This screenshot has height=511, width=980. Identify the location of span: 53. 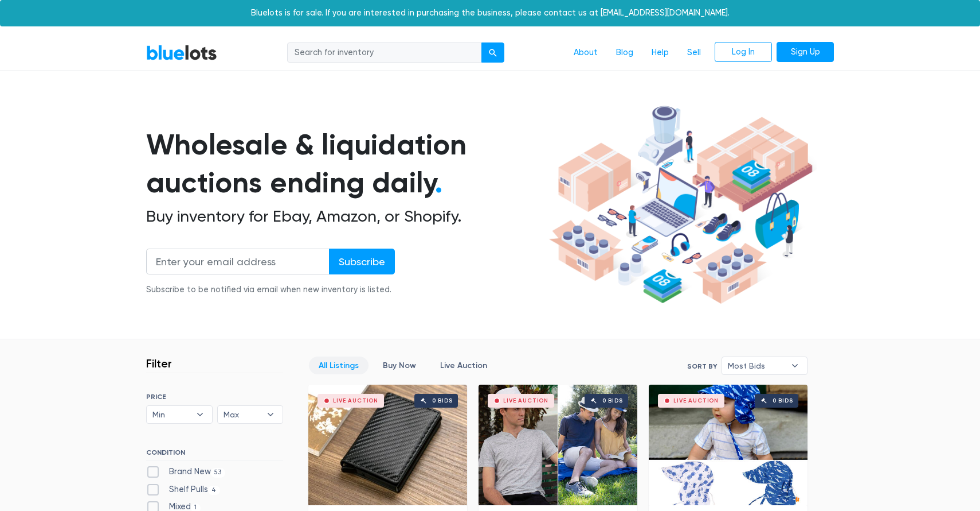
(218, 473).